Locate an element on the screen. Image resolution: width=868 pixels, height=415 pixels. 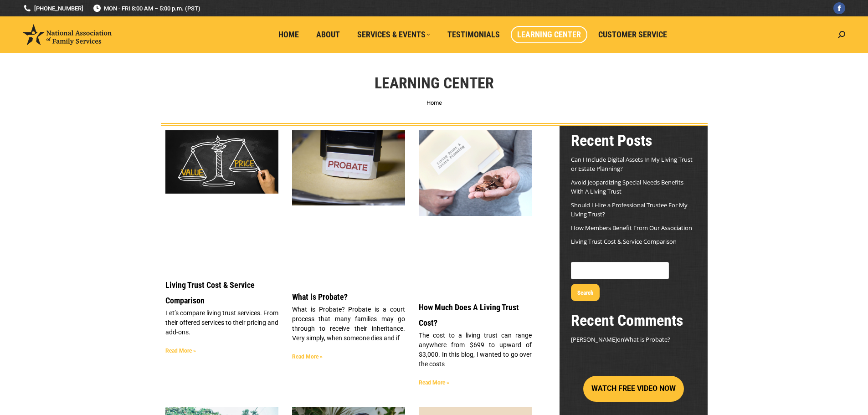
a: WATCH FREE VIDEO NOW is located at coordinates (633, 389).